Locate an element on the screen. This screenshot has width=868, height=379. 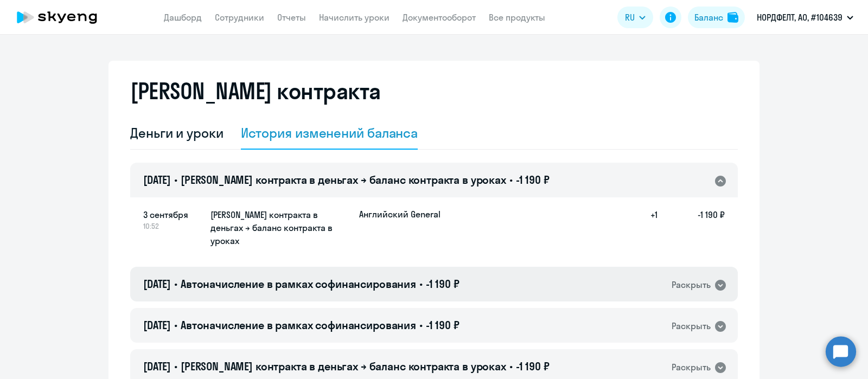
button: RU is located at coordinates (635, 17).